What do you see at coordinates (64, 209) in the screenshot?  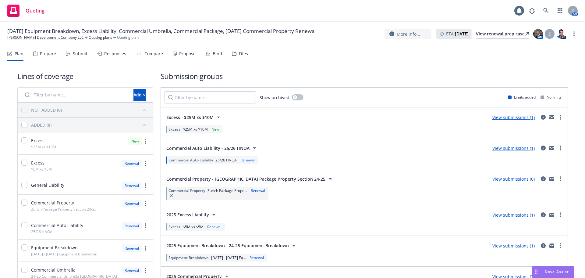 I see `span: Zurich Package Property Section 24-25` at bounding box center [64, 209].